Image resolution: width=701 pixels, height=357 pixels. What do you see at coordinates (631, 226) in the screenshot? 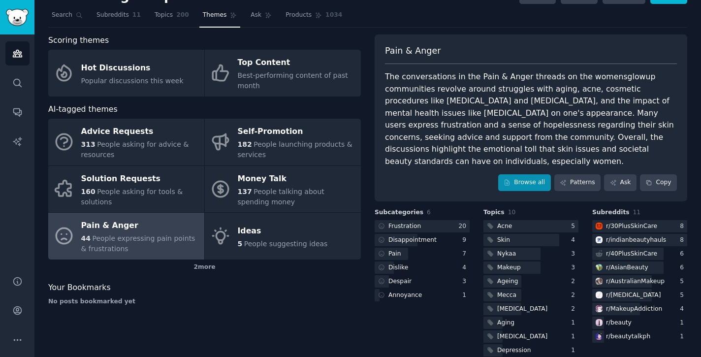
I see `div: r/ 30PlusSkinCare` at bounding box center [631, 226].